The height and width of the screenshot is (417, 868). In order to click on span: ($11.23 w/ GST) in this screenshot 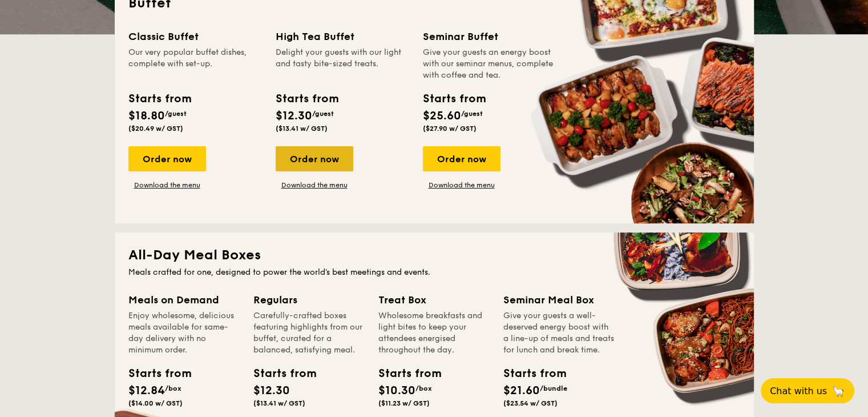, I will do `click(404, 403)`.